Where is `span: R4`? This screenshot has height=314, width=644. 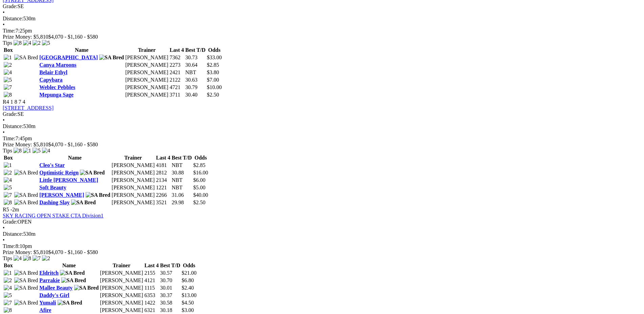 span: R4 is located at coordinates (6, 102).